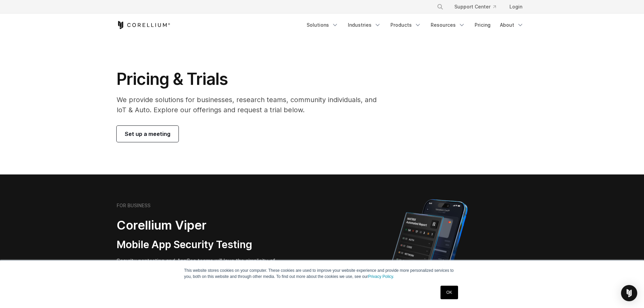 This screenshot has width=644, height=308. Describe the element at coordinates (143, 25) in the screenshot. I see `a: Corellium Home` at that location.